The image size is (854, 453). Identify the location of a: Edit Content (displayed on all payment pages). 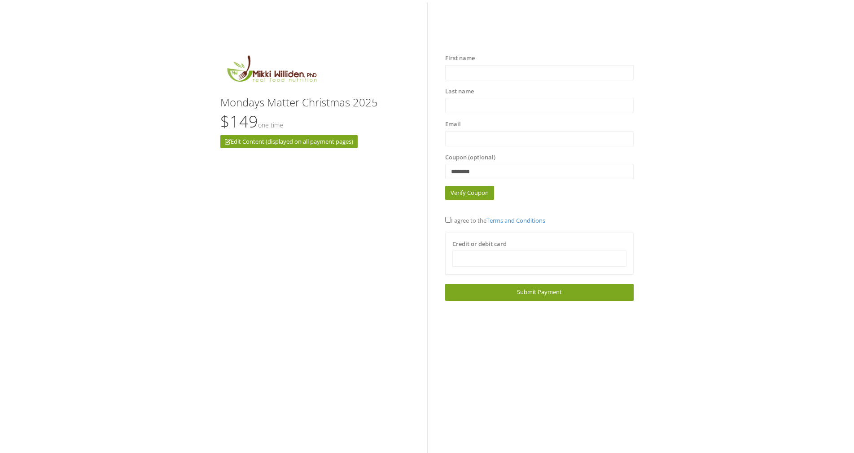
(289, 142).